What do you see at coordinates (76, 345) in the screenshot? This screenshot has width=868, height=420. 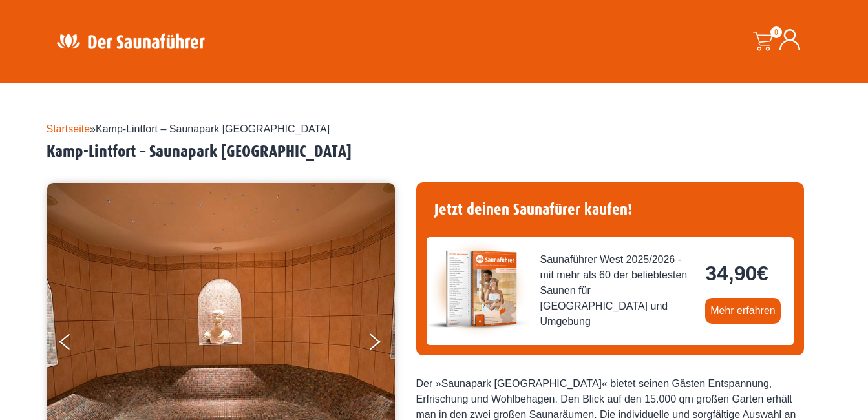 I see `button: Previous` at bounding box center [76, 345].